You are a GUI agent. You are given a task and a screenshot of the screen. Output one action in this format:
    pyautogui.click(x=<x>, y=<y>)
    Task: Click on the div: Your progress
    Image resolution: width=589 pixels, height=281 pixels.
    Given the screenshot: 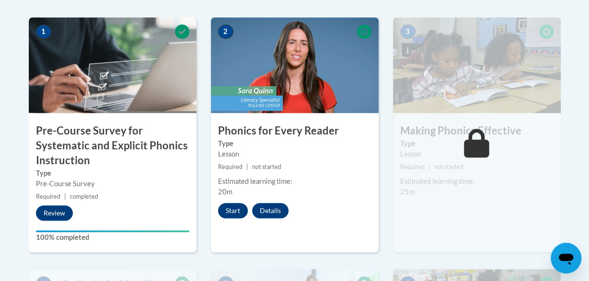 What is the action you would take?
    pyautogui.click(x=113, y=232)
    